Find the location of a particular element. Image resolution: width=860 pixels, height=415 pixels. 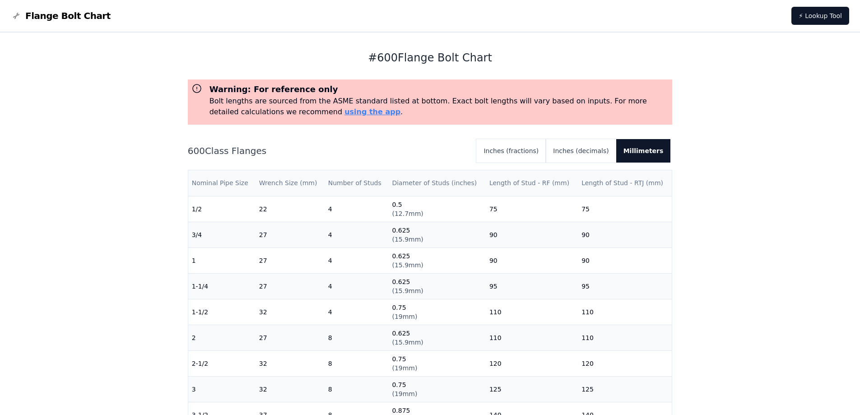

th: Number of Studs is located at coordinates (357, 183).